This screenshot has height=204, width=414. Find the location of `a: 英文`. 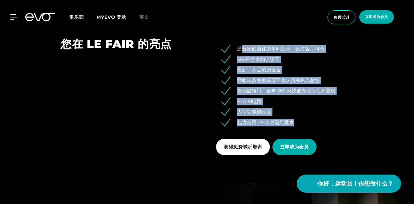

a: 英文 is located at coordinates (148, 17).